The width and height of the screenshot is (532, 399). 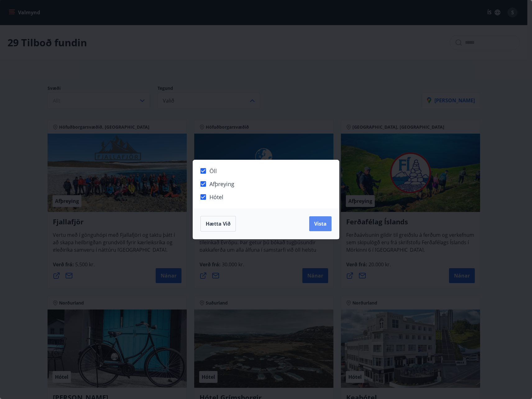 What do you see at coordinates (218, 224) in the screenshot?
I see `button: Hætta við` at bounding box center [218, 224].